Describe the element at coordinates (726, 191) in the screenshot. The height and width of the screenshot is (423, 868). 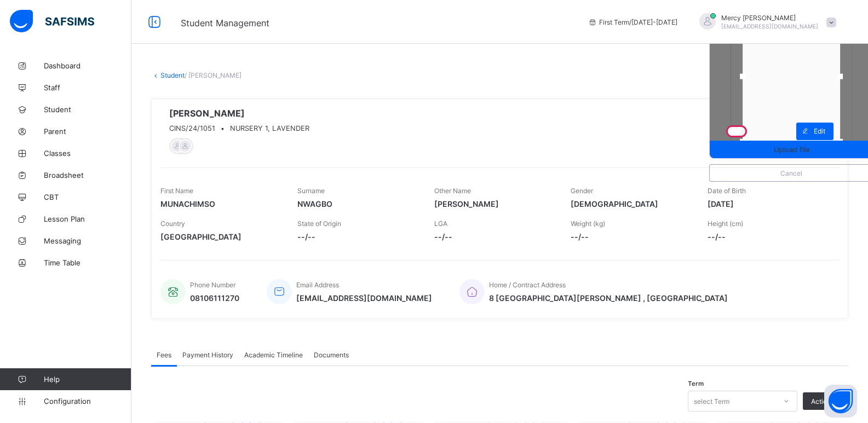
I see `span: Date of Birth` at that location.